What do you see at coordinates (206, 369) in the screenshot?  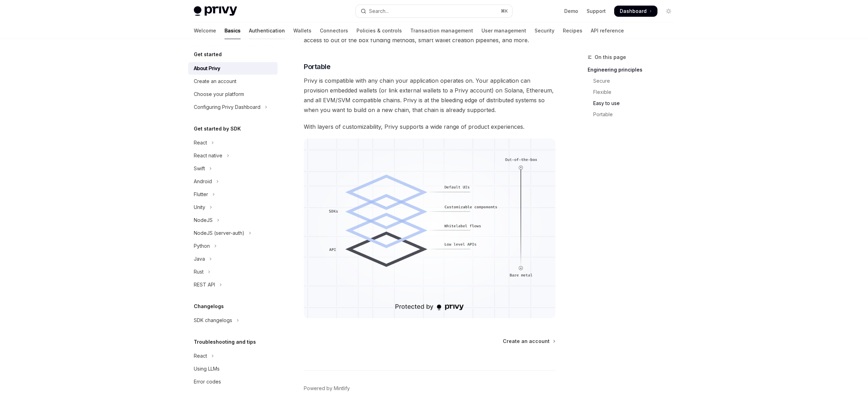 I see `div: Using LLMs` at bounding box center [206, 369].